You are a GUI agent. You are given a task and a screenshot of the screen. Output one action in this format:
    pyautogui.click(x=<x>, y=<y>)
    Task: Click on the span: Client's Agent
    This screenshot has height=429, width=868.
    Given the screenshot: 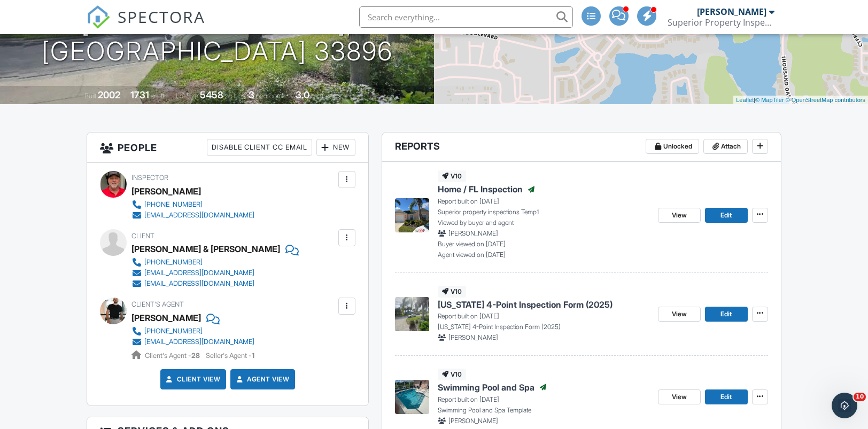 What is the action you would take?
    pyautogui.click(x=158, y=304)
    